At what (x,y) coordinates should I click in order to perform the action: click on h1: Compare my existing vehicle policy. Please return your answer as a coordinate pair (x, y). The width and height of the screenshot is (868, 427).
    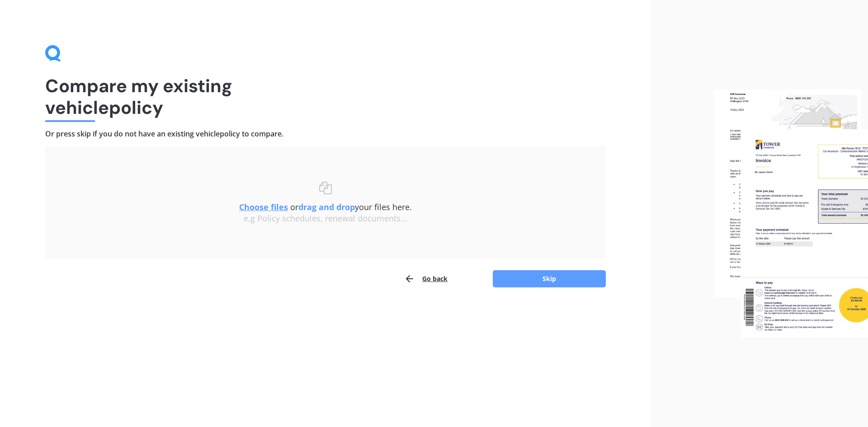
    Looking at the image, I should click on (325, 97).